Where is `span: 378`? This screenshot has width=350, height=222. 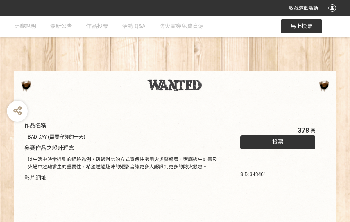 span: 378 is located at coordinates (303, 130).